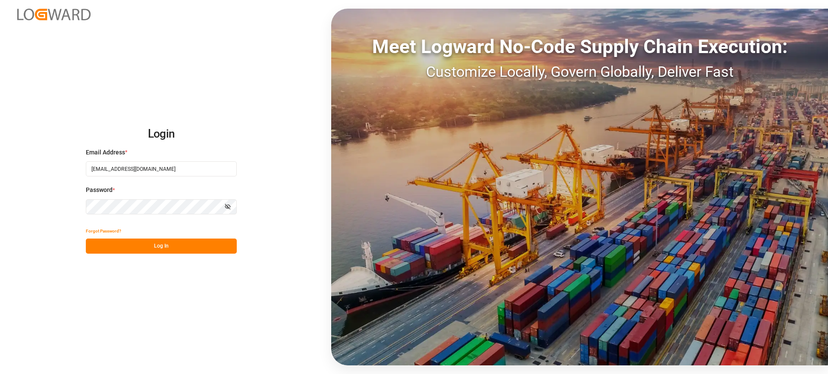 This screenshot has height=374, width=828. Describe the element at coordinates (161, 246) in the screenshot. I see `button: Log In` at that location.